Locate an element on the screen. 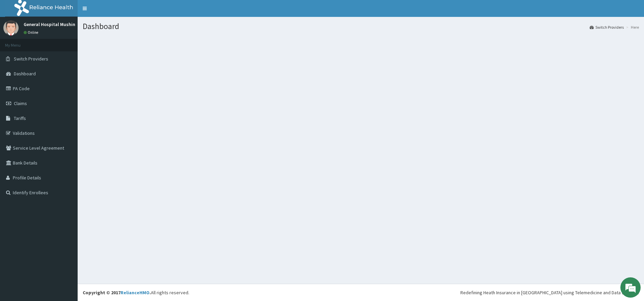 The height and width of the screenshot is (301, 644). img: User Image is located at coordinates (11, 28).